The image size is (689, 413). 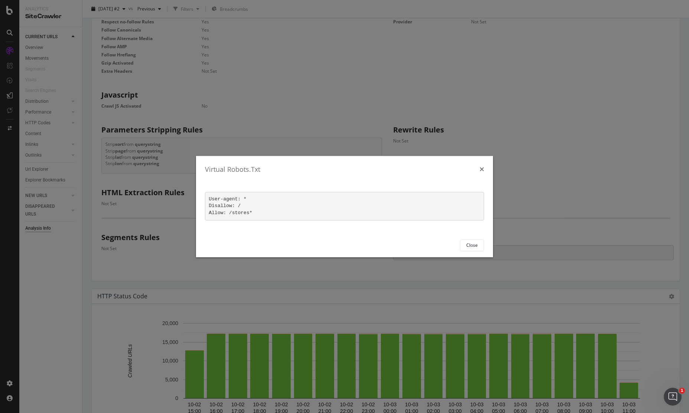 What do you see at coordinates (232, 170) in the screenshot?
I see `div: Virtual Robots.Txt` at bounding box center [232, 170].